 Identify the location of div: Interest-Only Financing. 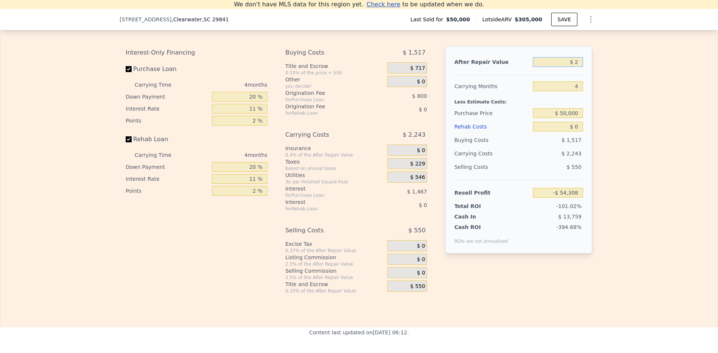
(196, 53).